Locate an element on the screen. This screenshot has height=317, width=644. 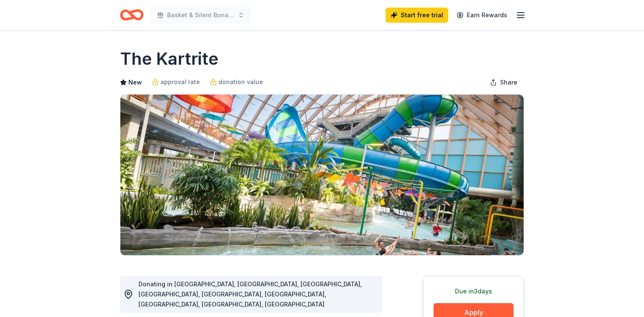
span: approval rate is located at coordinates (180, 82).